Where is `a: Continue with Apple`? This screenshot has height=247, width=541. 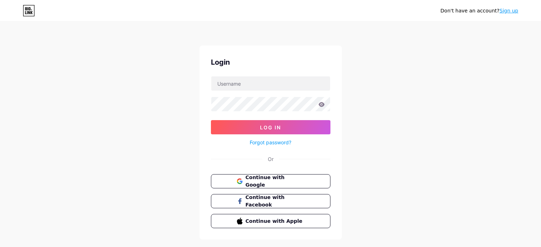
a: Continue with Apple is located at coordinates (270, 221).